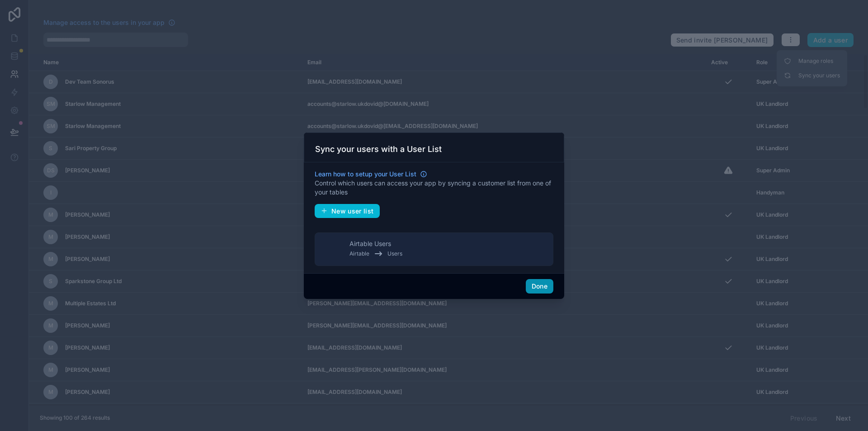 The width and height of the screenshot is (868, 431). What do you see at coordinates (434, 249) in the screenshot?
I see `button: Airtable UsersAirtableUsers` at bounding box center [434, 249].